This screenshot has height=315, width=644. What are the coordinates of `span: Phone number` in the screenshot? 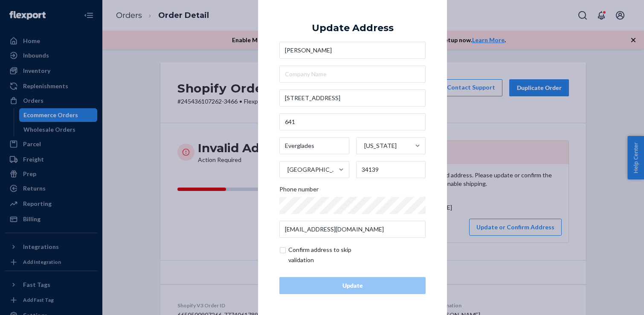 It's located at (299, 191).